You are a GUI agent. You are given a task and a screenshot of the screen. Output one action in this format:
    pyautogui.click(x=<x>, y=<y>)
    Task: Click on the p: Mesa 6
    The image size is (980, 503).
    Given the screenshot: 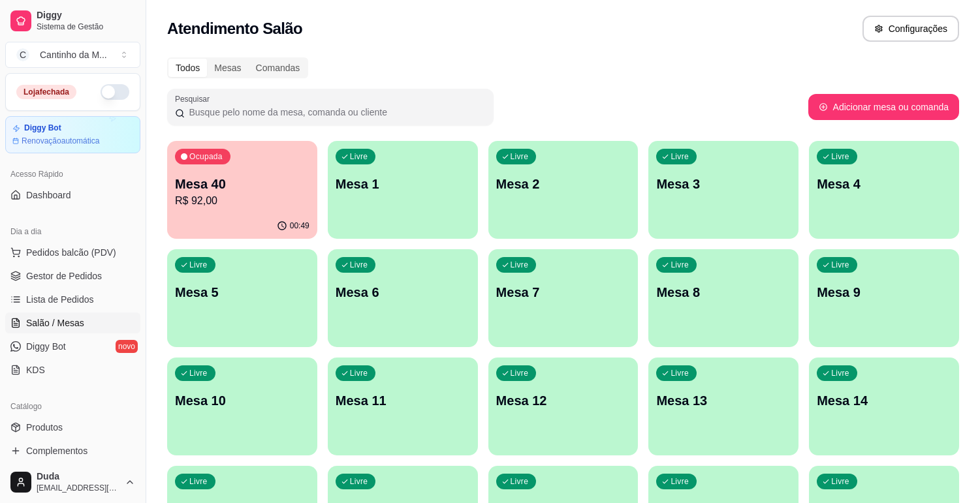 What is the action you would take?
    pyautogui.click(x=403, y=292)
    